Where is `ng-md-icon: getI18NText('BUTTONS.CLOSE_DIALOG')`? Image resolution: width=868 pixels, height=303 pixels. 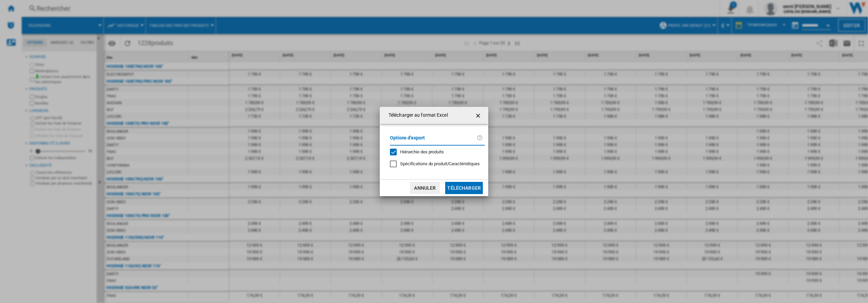
ng-md-icon: getI18NText('BUTTONS.CLOSE_DIALOG') is located at coordinates (479, 116).